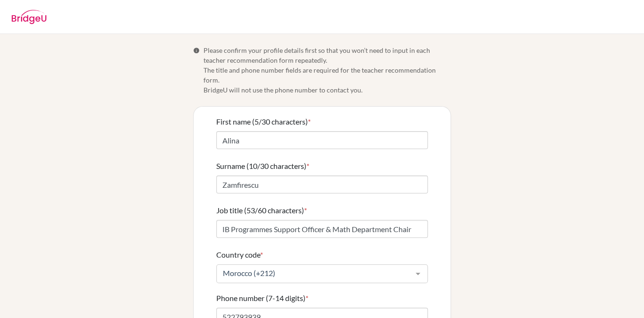 The image size is (644, 318). I want to click on span: Please confirm your profile details first so that you won’t need to input in each teacher recomme..., so click(327, 70).